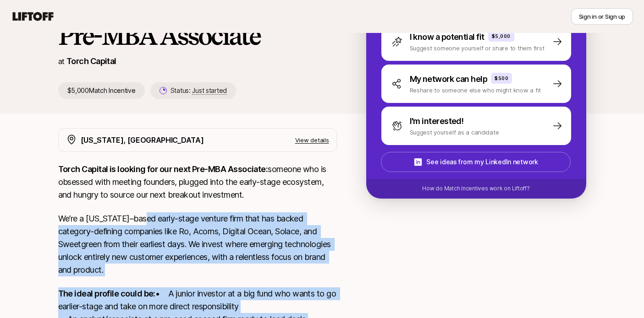 This screenshot has height=318, width=644. I want to click on p: Reshare to someone else who might know a fit, so click(475, 90).